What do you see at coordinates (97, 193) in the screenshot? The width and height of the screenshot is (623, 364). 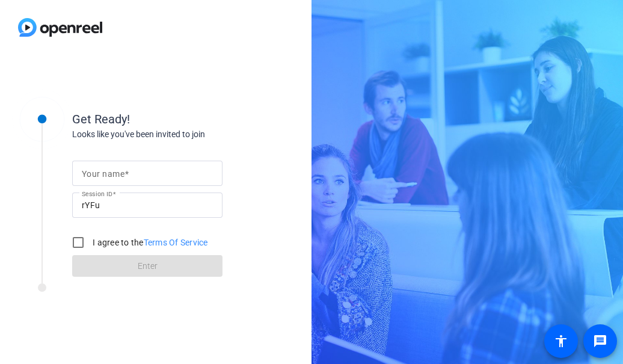 I see `mat-label: Session ID` at bounding box center [97, 193].